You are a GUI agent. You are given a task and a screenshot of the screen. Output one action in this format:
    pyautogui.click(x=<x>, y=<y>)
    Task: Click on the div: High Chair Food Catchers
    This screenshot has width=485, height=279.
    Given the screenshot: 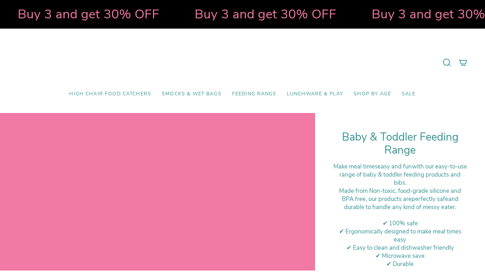 What is the action you would take?
    pyautogui.click(x=110, y=94)
    